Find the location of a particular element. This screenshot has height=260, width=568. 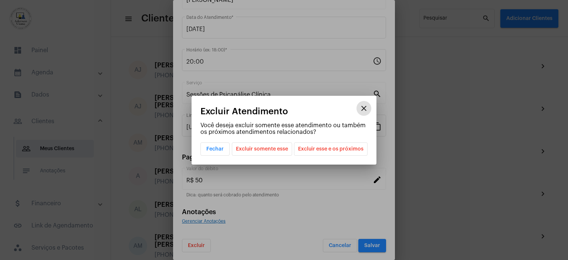

button: Fechar is located at coordinates (215, 149).